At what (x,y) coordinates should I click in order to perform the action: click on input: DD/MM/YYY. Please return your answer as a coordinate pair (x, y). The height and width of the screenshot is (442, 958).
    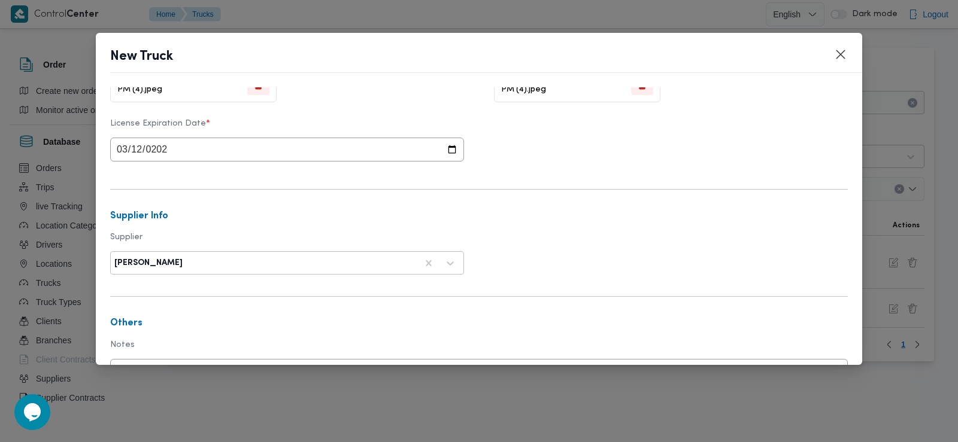
    Looking at the image, I should click on (287, 150).